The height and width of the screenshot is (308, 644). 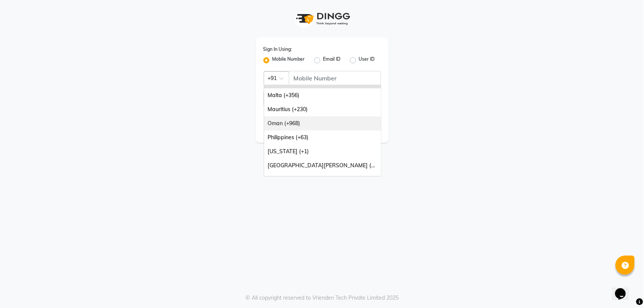 I want to click on ng-dropdown-panel: Options list, so click(x=322, y=131).